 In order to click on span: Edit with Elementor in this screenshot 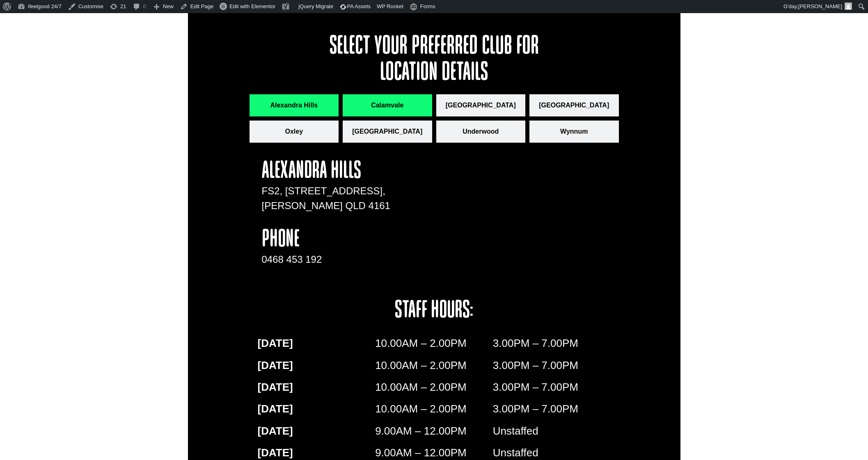, I will do `click(252, 6)`.